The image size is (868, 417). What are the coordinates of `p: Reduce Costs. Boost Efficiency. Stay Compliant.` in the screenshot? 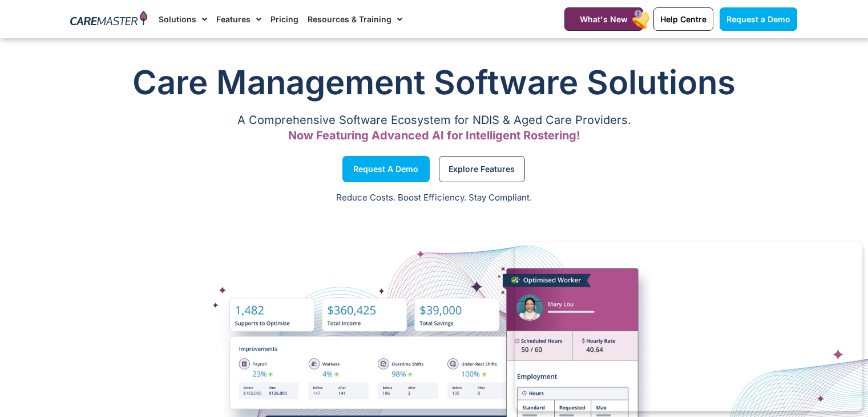 It's located at (434, 198).